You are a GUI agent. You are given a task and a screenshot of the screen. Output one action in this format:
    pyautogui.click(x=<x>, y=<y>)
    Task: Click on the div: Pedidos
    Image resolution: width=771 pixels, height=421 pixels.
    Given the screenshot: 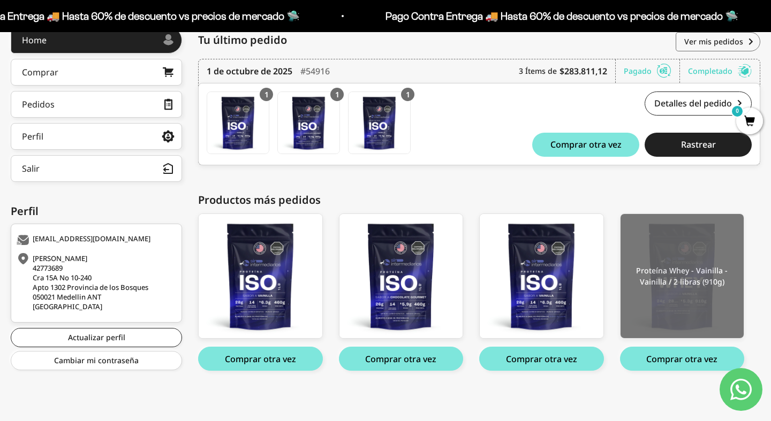 What is the action you would take?
    pyautogui.click(x=38, y=104)
    